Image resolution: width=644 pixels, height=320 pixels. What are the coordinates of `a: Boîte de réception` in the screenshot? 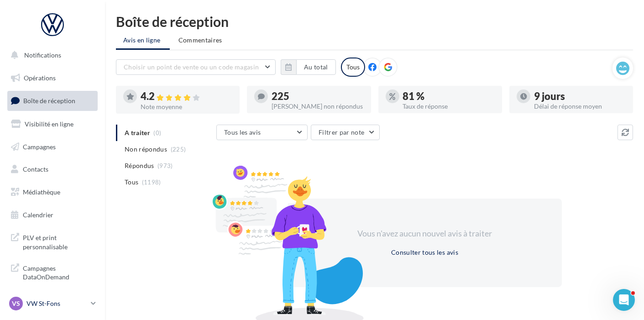 It's located at (52, 100).